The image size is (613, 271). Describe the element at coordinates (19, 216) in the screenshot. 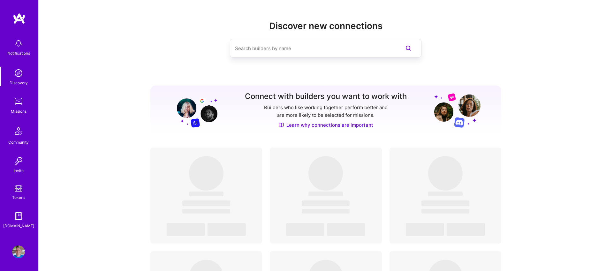

I see `img: guide book` at that location.